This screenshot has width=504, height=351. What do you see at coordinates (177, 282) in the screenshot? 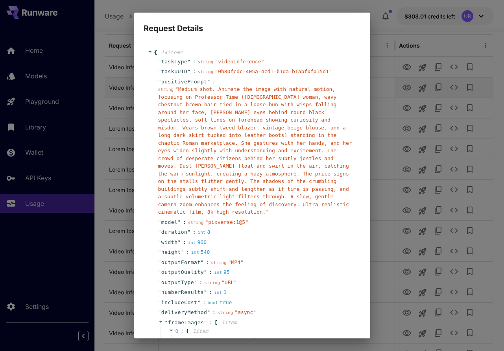
I see `span: outputType` at bounding box center [177, 282].